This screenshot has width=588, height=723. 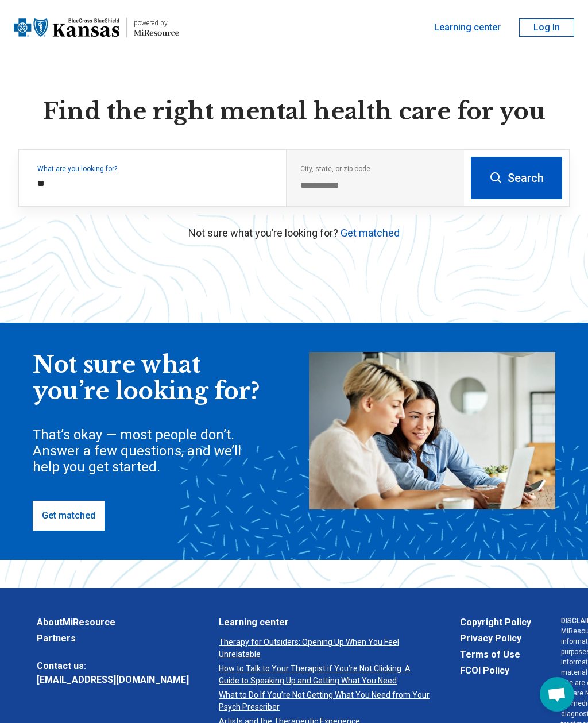 What do you see at coordinates (324, 675) in the screenshot?
I see `a: How to Talk to Your Therapist if You’re Not Clicking: A Guide to Speaking Up and Getting What You...` at bounding box center [324, 675].